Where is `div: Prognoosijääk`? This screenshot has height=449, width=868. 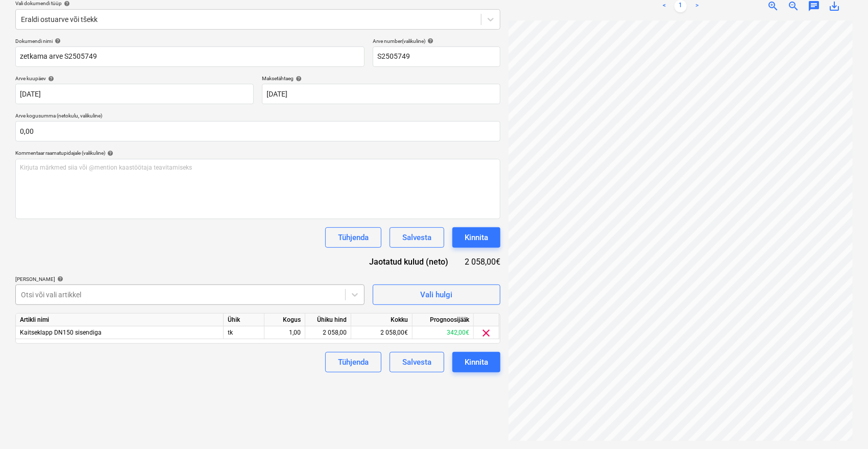 div: Prognoosijääk is located at coordinates (443, 320).